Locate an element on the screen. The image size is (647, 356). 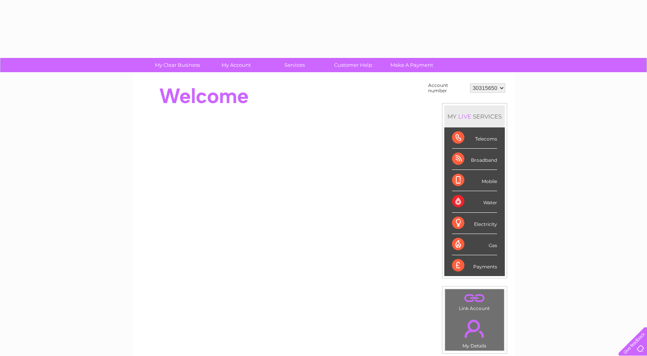
div: Water is located at coordinates (475, 201).